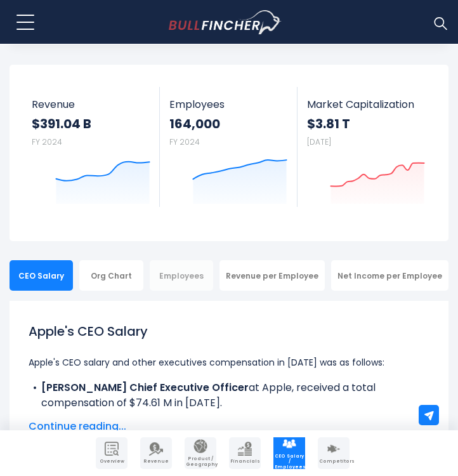  I want to click on strong: $3.81 T, so click(366, 123).